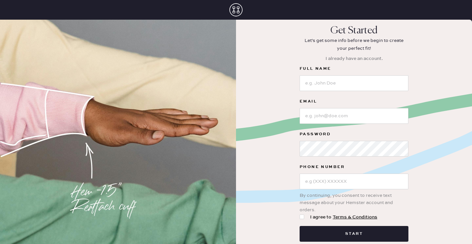 This screenshot has height=244, width=472. What do you see at coordinates (354, 31) in the screenshot?
I see `p: Get Started` at bounding box center [354, 31].